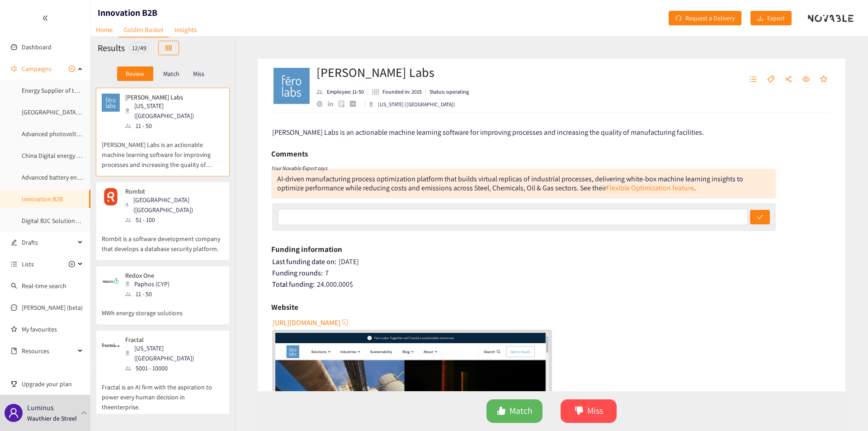 The height and width of the screenshot is (431, 868). I want to click on span: download, so click(761, 18).